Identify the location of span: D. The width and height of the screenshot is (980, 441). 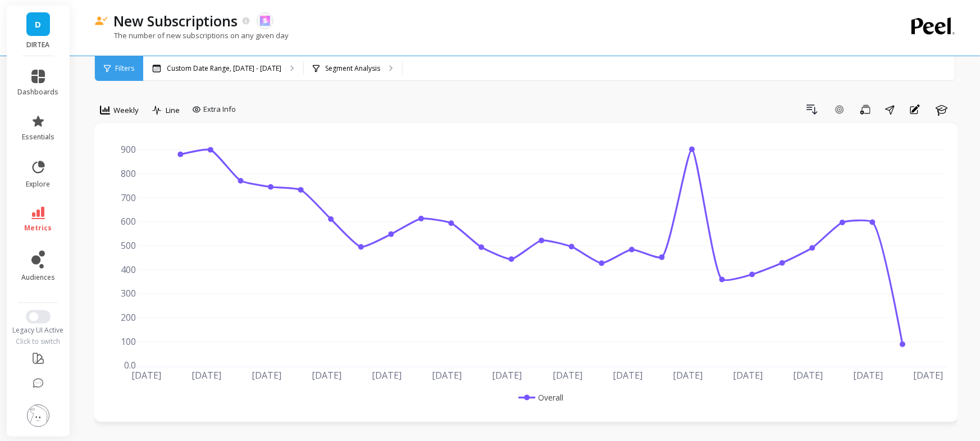
(38, 24).